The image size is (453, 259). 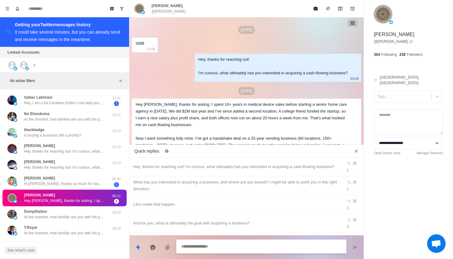 I want to click on button: Notifications, so click(x=17, y=9).